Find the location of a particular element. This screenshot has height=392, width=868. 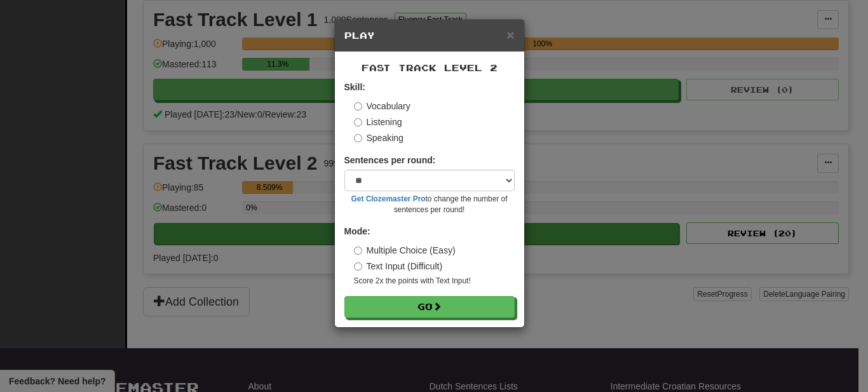

input: Speaking is located at coordinates (358, 138).